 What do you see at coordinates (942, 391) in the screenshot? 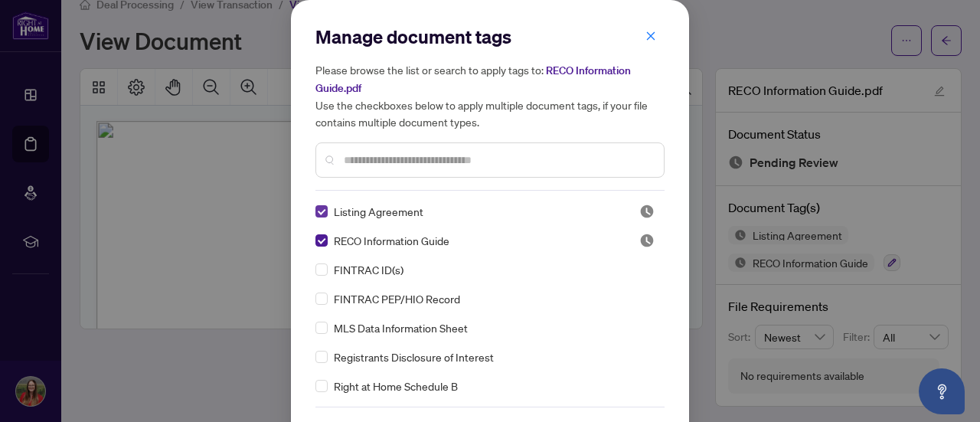
I see `button: Open asap` at bounding box center [942, 391].